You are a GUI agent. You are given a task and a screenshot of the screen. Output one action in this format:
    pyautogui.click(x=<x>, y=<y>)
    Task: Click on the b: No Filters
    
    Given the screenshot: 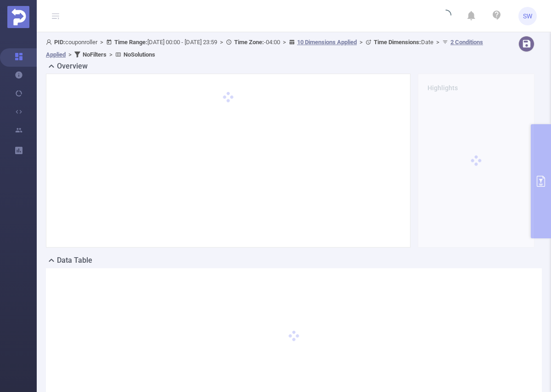 What is the action you would take?
    pyautogui.click(x=95, y=55)
    